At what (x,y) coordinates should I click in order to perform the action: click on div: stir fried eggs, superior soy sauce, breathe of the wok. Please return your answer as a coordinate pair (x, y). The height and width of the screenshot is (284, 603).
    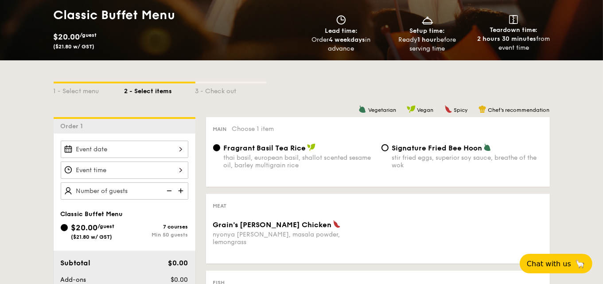
    Looking at the image, I should click on (468, 161).